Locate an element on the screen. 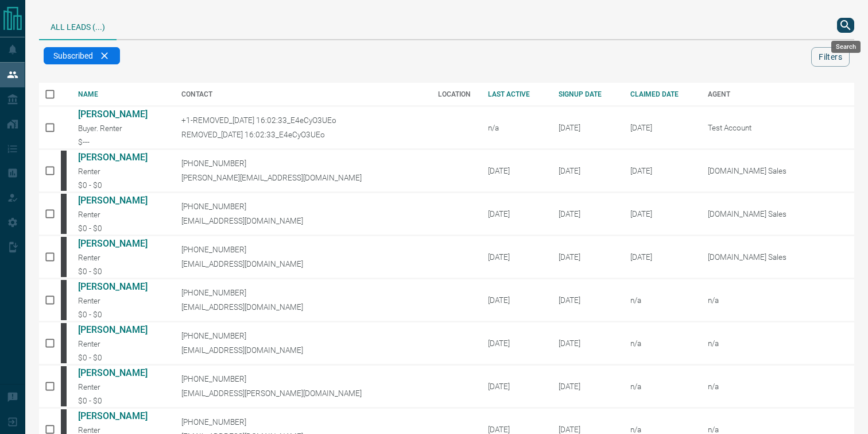 This screenshot has width=868, height=434. div: NAME is located at coordinates (121, 94).